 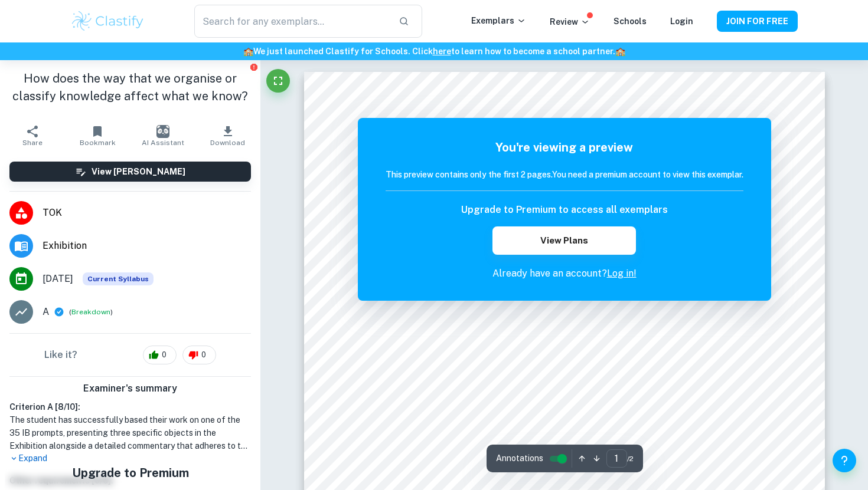 What do you see at coordinates (757, 21) in the screenshot?
I see `a: JOIN FOR FREE` at bounding box center [757, 21].